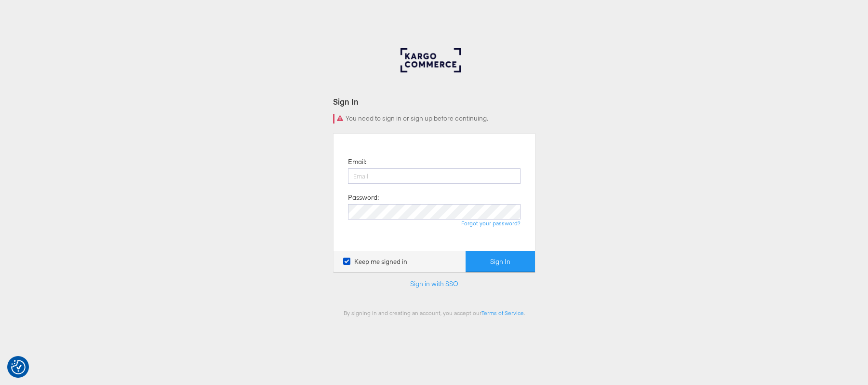 This screenshot has height=385, width=868. Describe the element at coordinates (503, 312) in the screenshot. I see `a: Terms of Service` at that location.